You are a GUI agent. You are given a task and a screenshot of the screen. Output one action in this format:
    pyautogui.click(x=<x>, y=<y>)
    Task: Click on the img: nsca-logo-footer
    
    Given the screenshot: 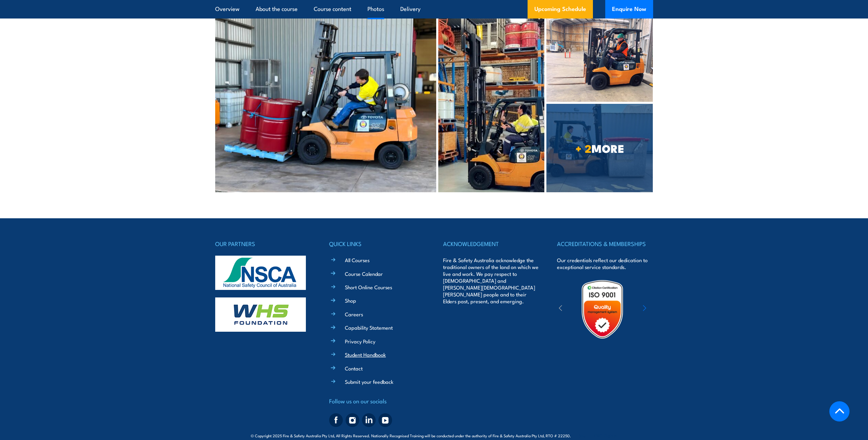 What is the action you would take?
    pyautogui.click(x=260, y=273)
    